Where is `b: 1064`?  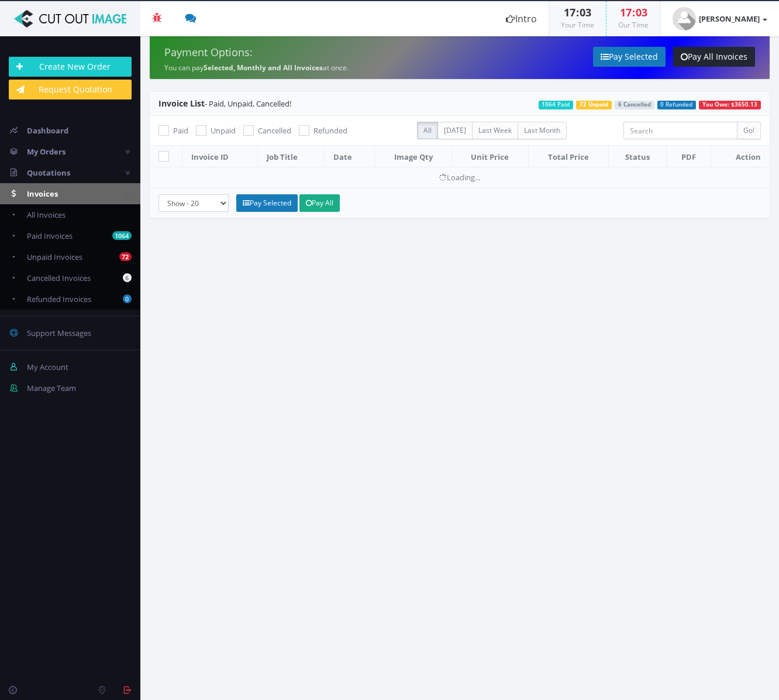
b: 1064 is located at coordinates (121, 235).